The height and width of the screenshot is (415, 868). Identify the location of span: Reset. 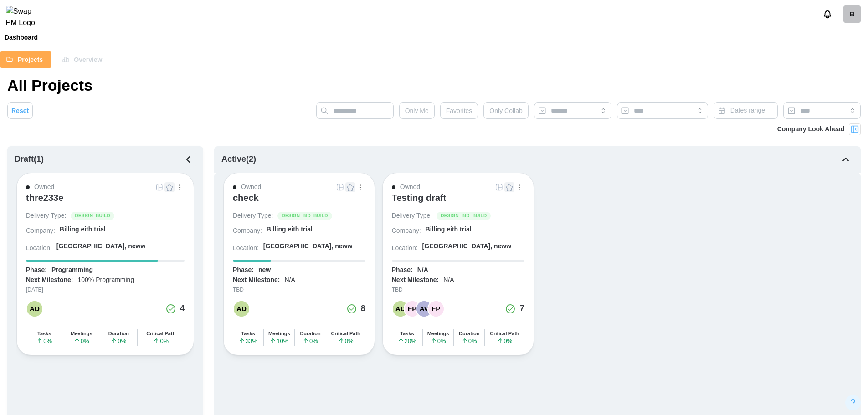
(20, 111).